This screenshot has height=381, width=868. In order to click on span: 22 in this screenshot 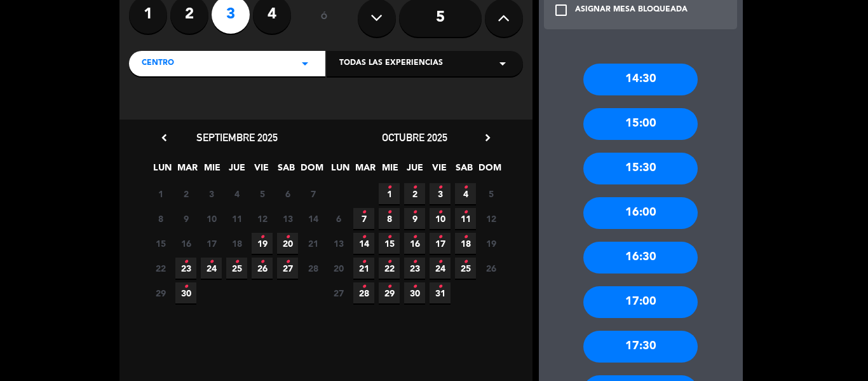, I will do `click(389, 268)`.